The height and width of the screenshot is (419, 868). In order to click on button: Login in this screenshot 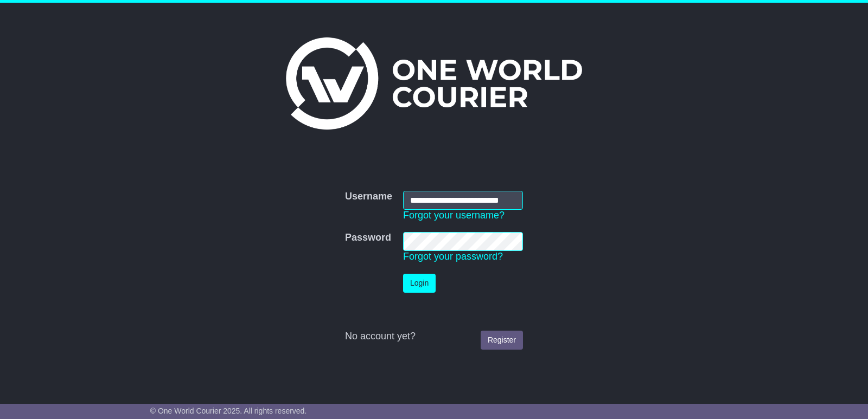, I will do `click(419, 283)`.